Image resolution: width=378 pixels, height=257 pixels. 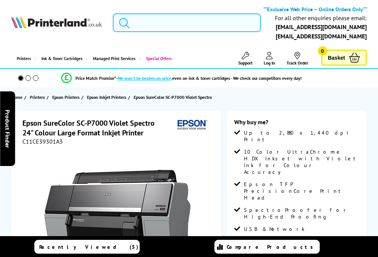 I want to click on img: Printerland Logo, so click(x=56, y=22).